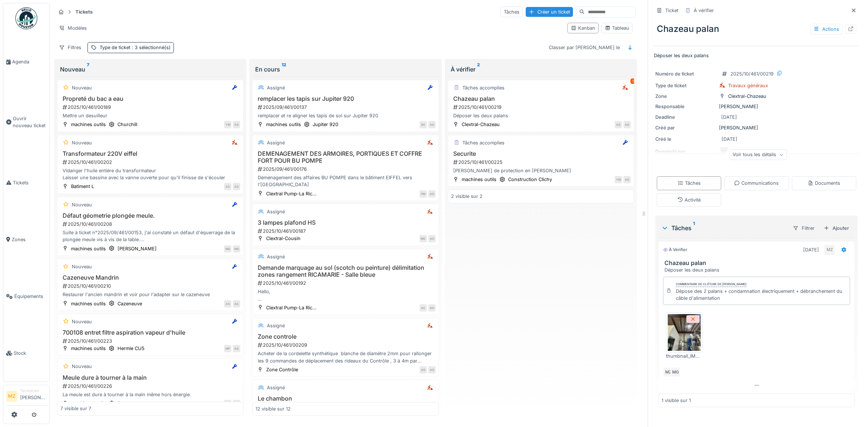 The width and height of the screenshot is (868, 427). I want to click on h3: Chazeau palan, so click(757, 263).